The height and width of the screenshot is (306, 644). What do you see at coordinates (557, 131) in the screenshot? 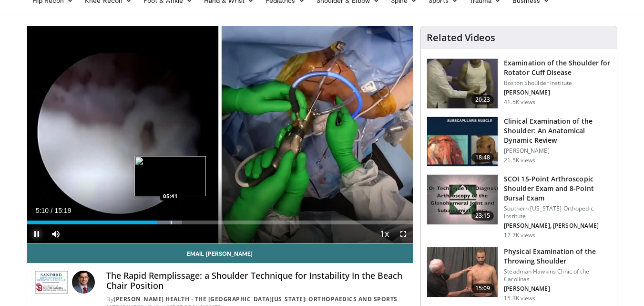
I see `h3: Clinical Examination of the Shoulder: An Anatomical Dynamic Review` at bounding box center [557, 131].